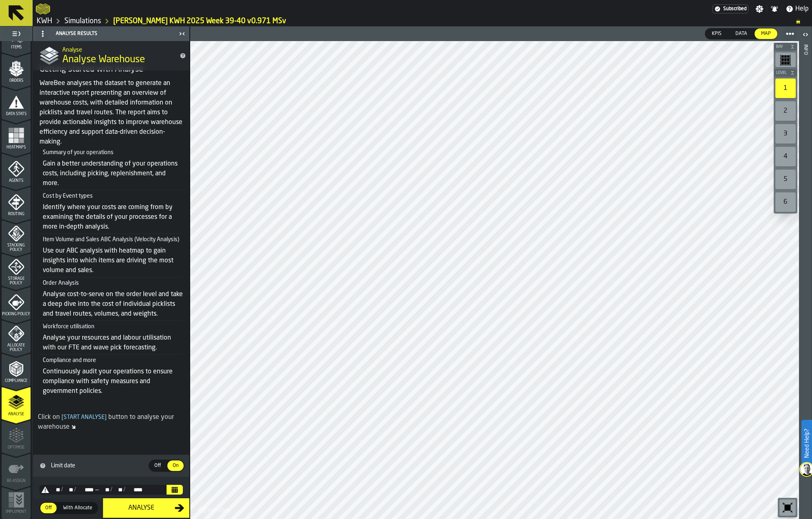 The image size is (812, 519). What do you see at coordinates (16, 270) in the screenshot?
I see `li: menu Storage Policy` at bounding box center [16, 270].